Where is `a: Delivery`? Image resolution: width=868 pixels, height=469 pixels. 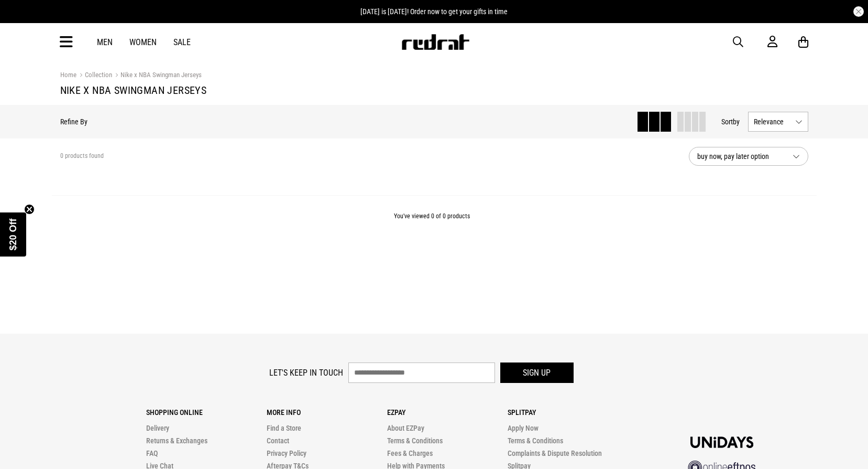 a: Delivery is located at coordinates (158, 428).